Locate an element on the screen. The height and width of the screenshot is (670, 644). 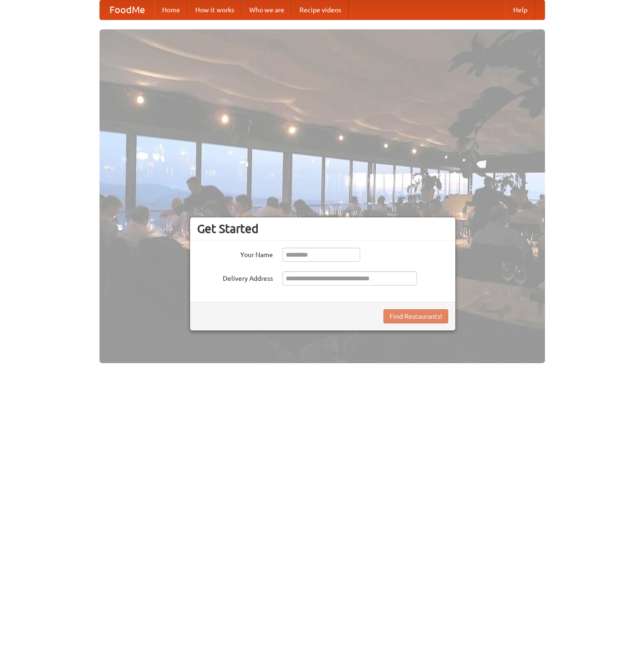
a: FoodMe is located at coordinates (127, 10).